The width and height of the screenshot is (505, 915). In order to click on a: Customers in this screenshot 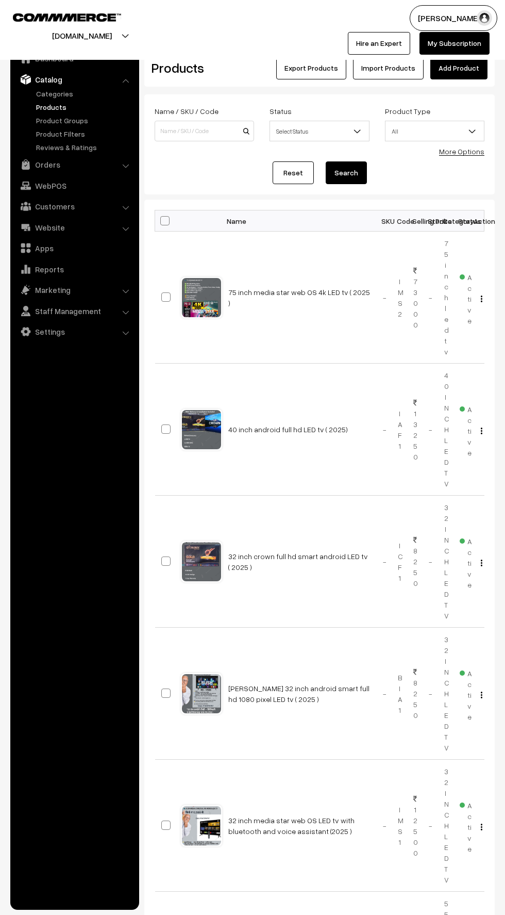, I will do `click(74, 206)`.